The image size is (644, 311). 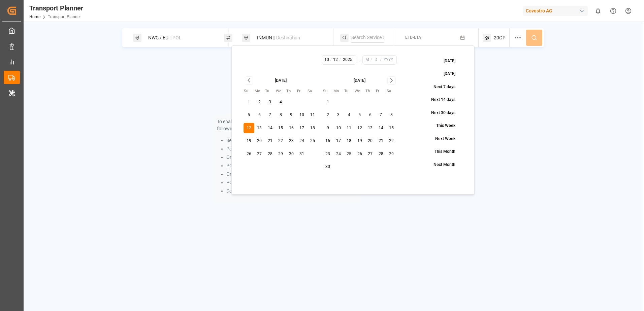 I want to click on li: Origin and Service String, so click(x=292, y=174).